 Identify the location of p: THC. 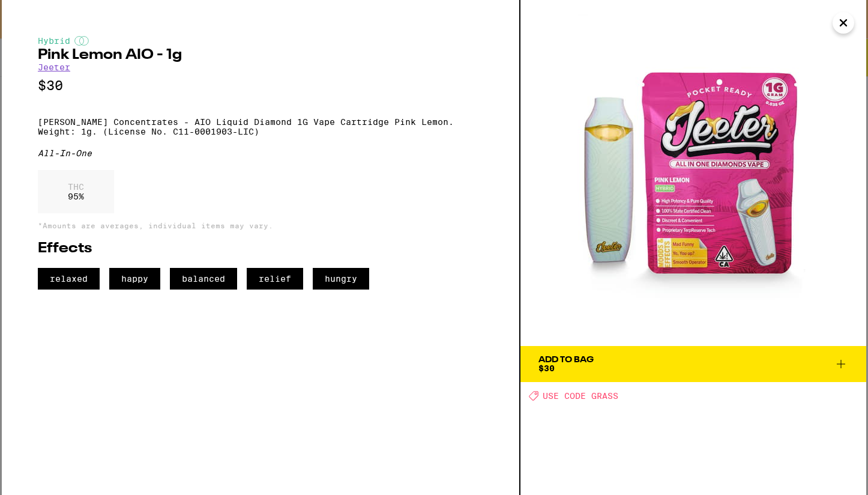
(76, 187).